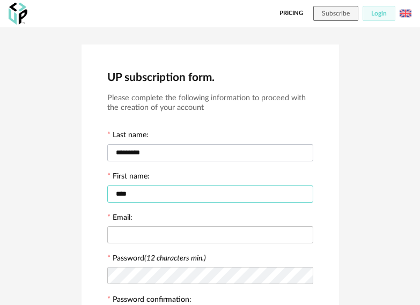 The image size is (420, 305). Describe the element at coordinates (336, 13) in the screenshot. I see `button: Subscribe` at that location.